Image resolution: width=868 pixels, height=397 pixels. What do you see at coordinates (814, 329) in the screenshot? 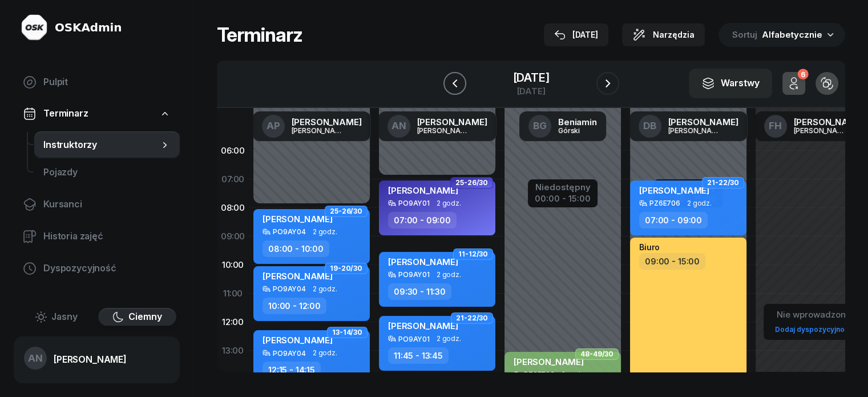
I see `a: Dodaj dyspozycyjność` at bounding box center [814, 329].